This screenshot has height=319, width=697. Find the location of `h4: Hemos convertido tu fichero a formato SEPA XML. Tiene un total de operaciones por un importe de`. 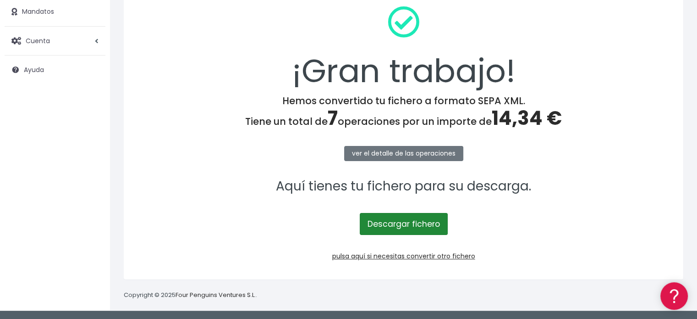

h4: Hemos convertido tu fichero a formato SEPA XML. Tiene un total de operaciones por un importe de is located at coordinates (403, 112).